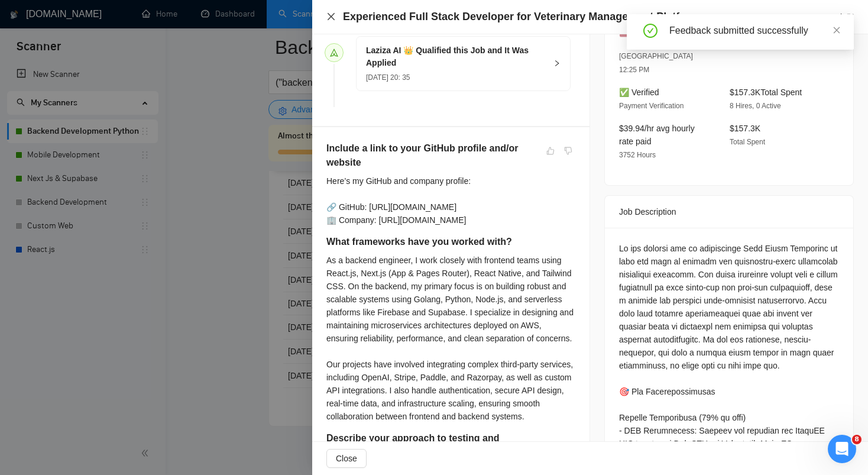 The width and height of the screenshot is (868, 475). What do you see at coordinates (755, 31) in the screenshot?
I see `div: Feedback submitted successfully` at bounding box center [755, 31].